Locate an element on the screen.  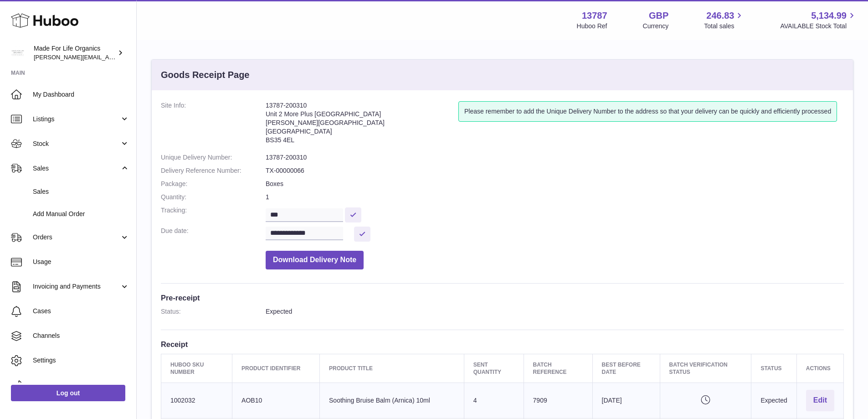
button: Edit is located at coordinates (820, 400).